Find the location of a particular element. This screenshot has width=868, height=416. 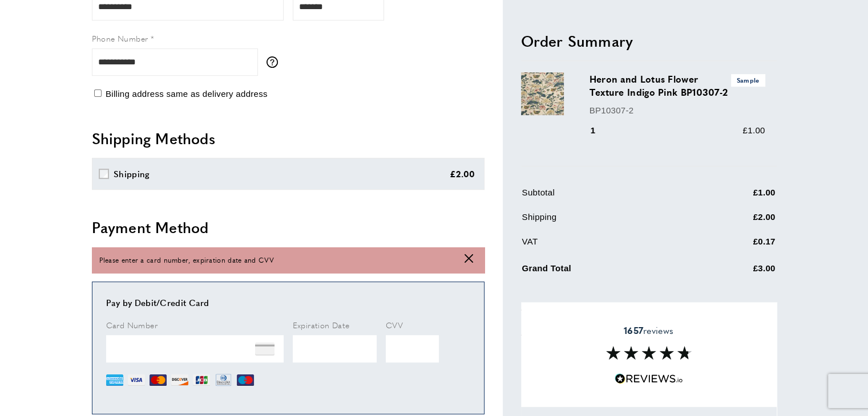

div: 1 is located at coordinates (600, 130).